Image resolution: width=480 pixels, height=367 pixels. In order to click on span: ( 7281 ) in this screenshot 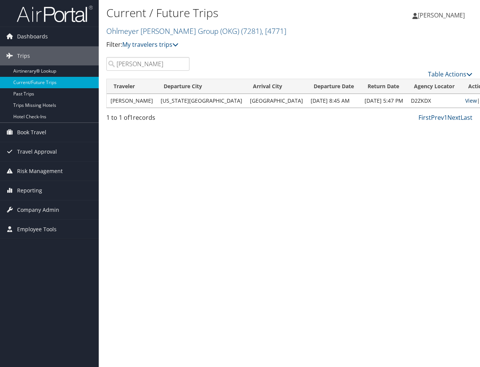, I will do `click(251, 31)`.